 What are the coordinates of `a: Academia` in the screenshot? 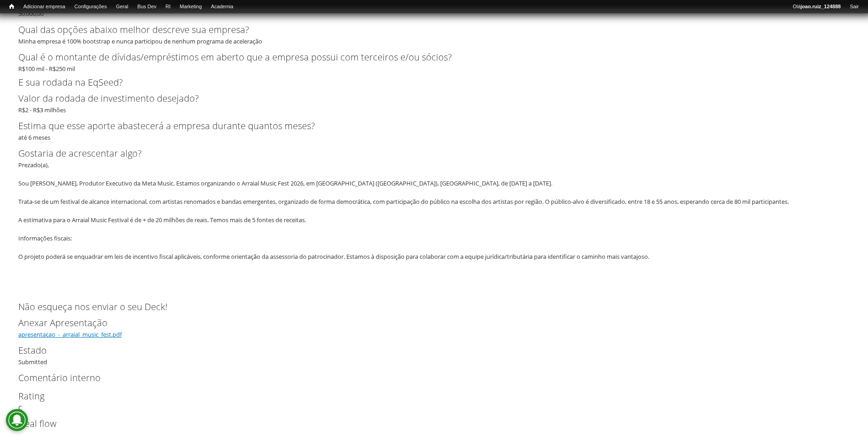 It's located at (222, 7).